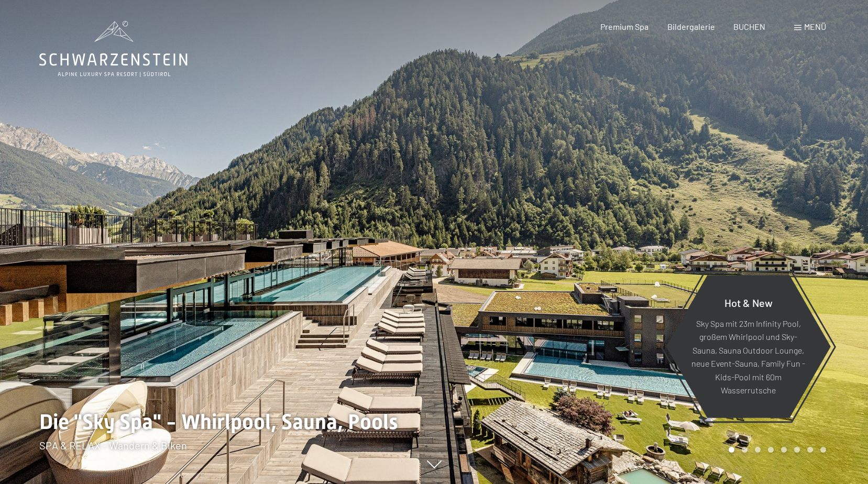 This screenshot has width=868, height=484. I want to click on span: Hot & New, so click(748, 302).